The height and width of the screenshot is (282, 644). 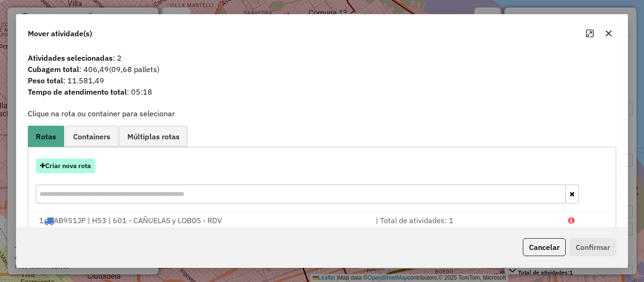 What do you see at coordinates (202, 220) in the screenshot?
I see `div: 1` at bounding box center [202, 220].